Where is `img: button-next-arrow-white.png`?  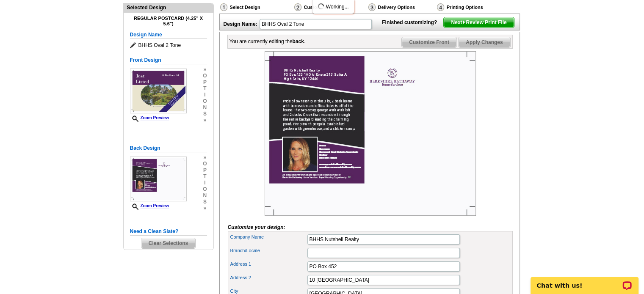
img: button-next-arrow-white.png is located at coordinates (464, 22).